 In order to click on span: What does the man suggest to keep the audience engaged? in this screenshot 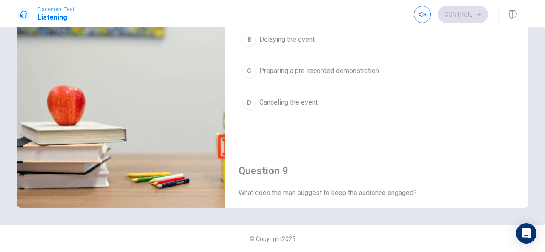, I will do `click(376, 193)`.